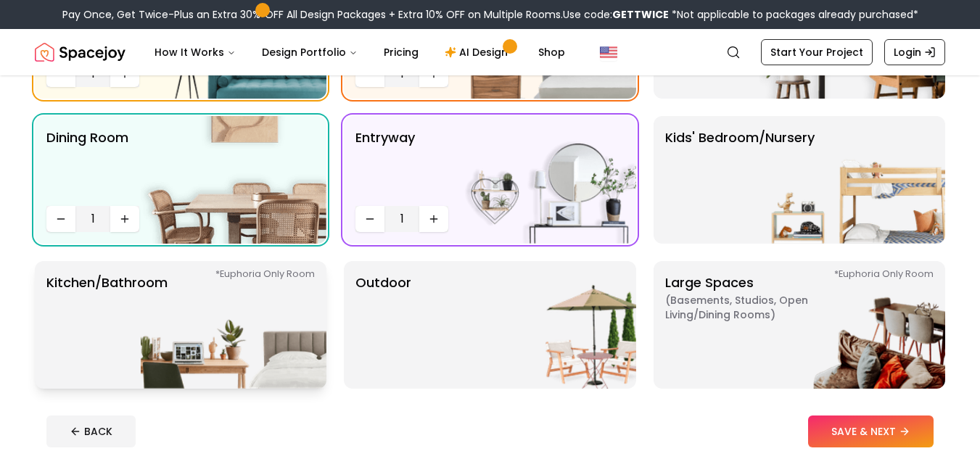  What do you see at coordinates (608, 52) in the screenshot?
I see `img: United States` at bounding box center [608, 52].